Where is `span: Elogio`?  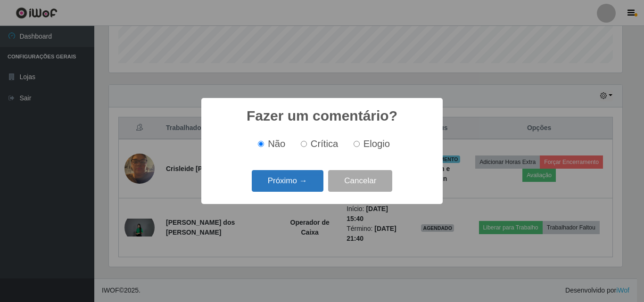
span: Elogio is located at coordinates (376, 144).